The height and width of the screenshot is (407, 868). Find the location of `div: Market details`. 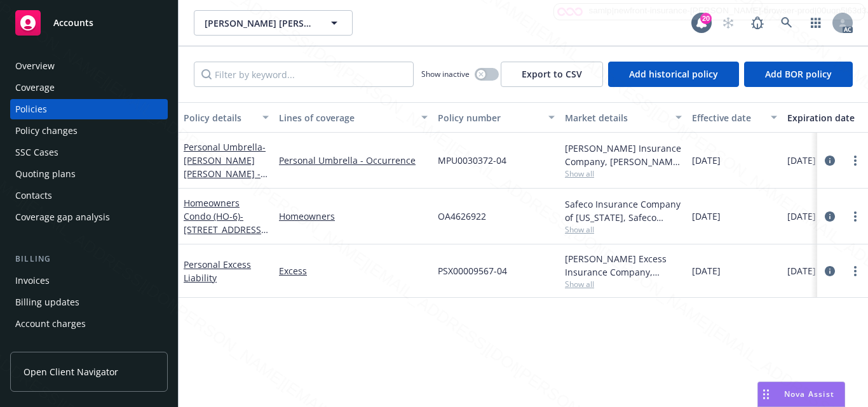

div: Market details is located at coordinates (617, 117).